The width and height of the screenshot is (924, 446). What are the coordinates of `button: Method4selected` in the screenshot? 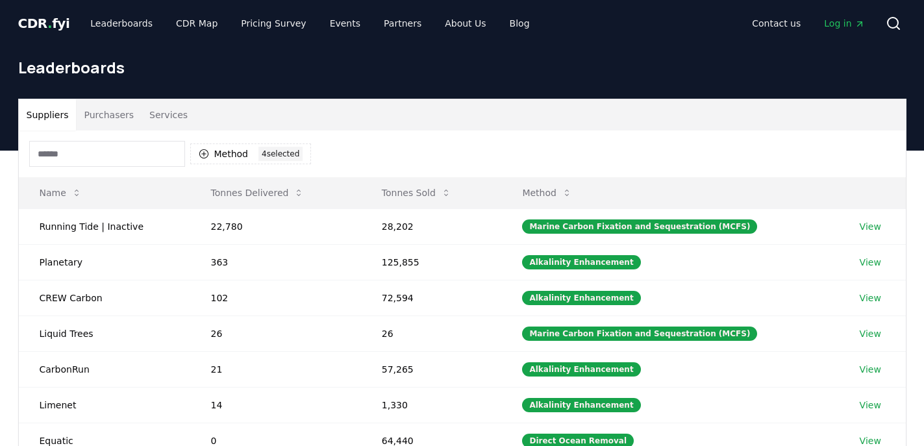 It's located at (251, 154).